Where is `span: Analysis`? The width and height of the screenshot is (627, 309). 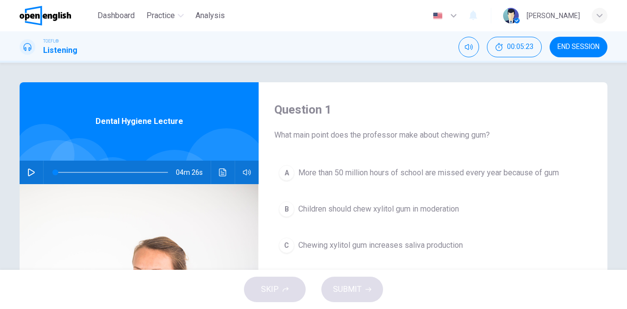
span: Analysis is located at coordinates (210, 16).